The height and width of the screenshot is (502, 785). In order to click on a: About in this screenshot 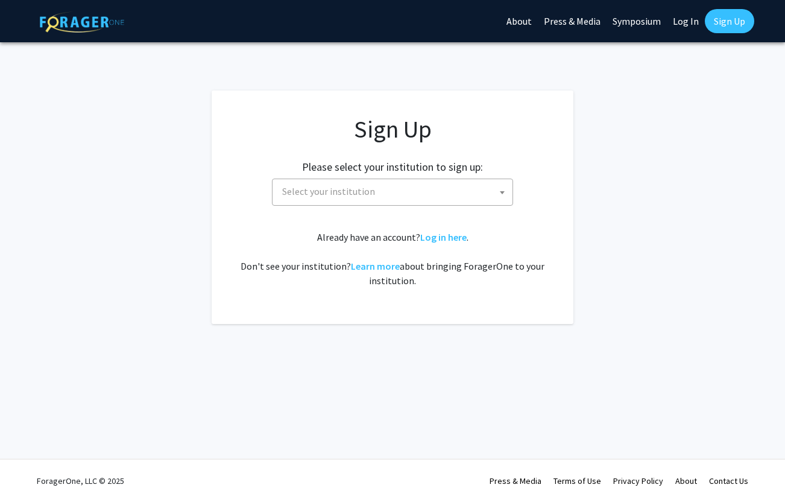, I will do `click(686, 481)`.